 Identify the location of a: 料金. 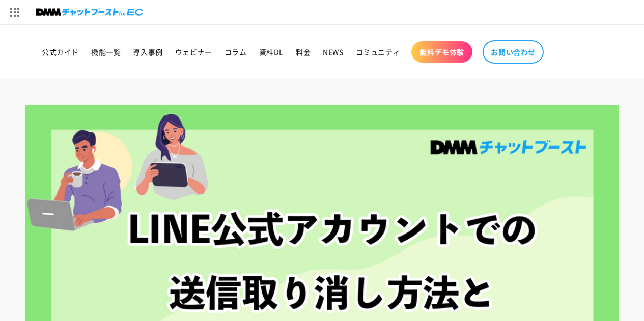
(304, 52).